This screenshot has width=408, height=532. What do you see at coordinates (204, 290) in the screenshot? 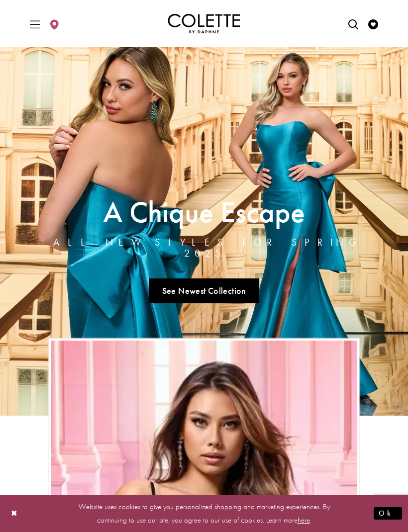
I see `a: See Newest Collection A Chique Escape All New Styles For Spring 2025` at bounding box center [204, 290].